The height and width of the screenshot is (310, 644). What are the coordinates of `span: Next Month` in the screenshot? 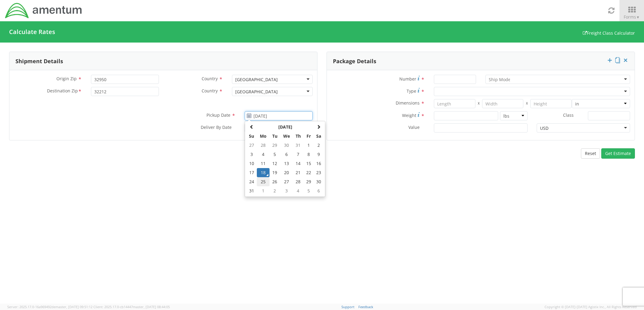 It's located at (318, 126).